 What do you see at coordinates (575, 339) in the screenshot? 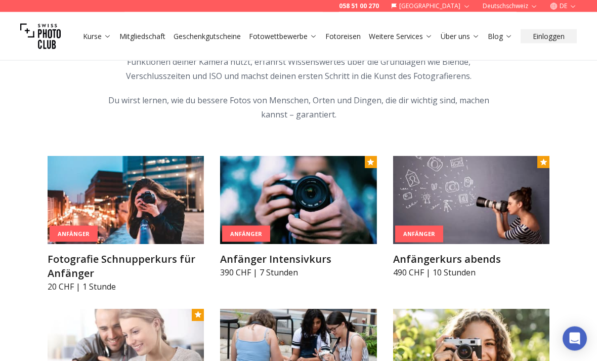
I see `div: Open Intercom Messenger` at bounding box center [575, 339].